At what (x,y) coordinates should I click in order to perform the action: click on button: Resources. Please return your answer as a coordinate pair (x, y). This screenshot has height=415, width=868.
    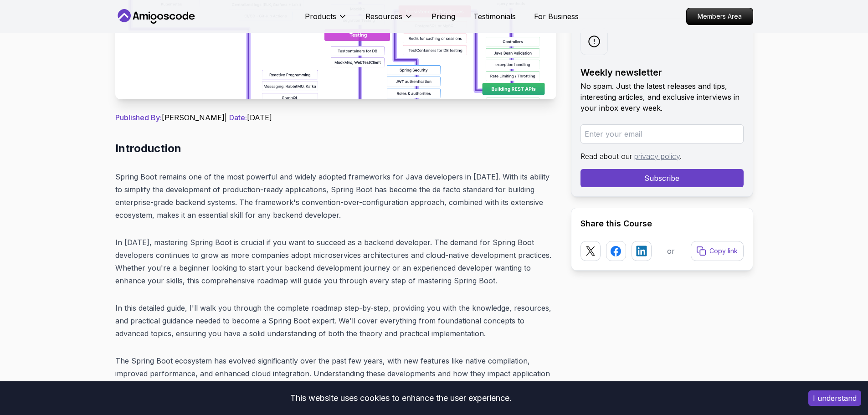
    Looking at the image, I should click on (389, 20).